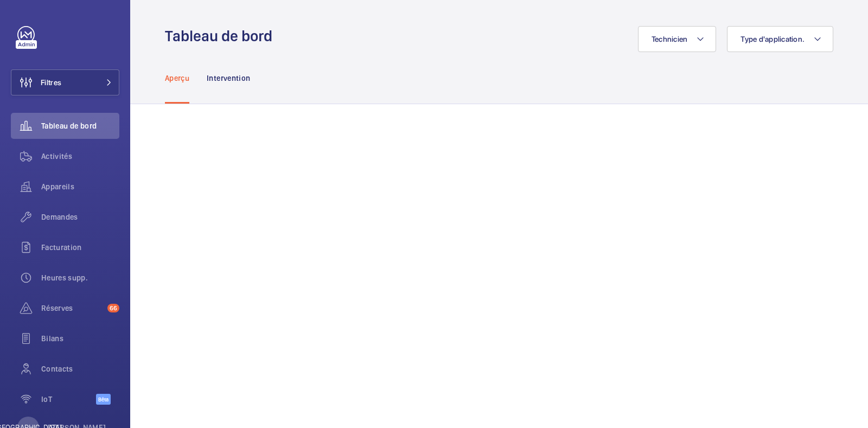 The image size is (868, 428). I want to click on font: Facturation, so click(61, 248).